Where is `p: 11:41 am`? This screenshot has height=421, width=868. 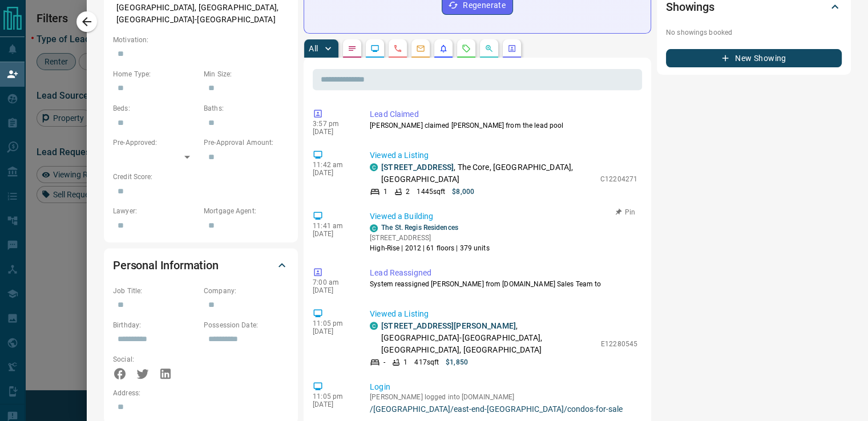
p: 11:41 am is located at coordinates (333, 226).